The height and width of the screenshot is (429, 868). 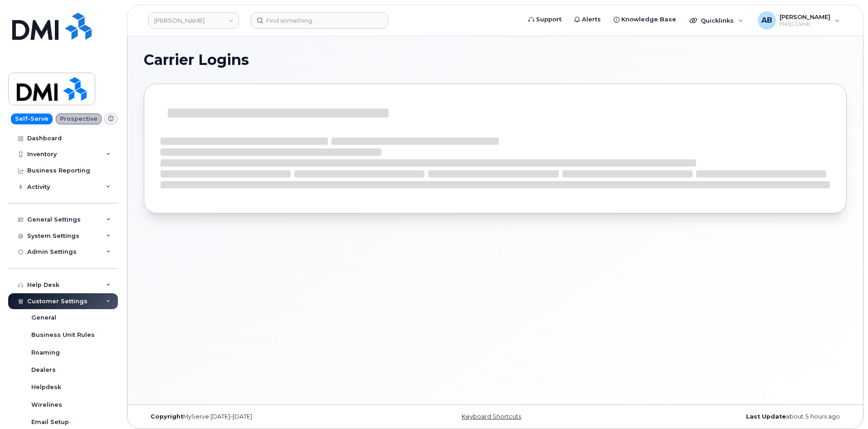 What do you see at coordinates (167, 416) in the screenshot?
I see `strong: Copyright` at bounding box center [167, 416].